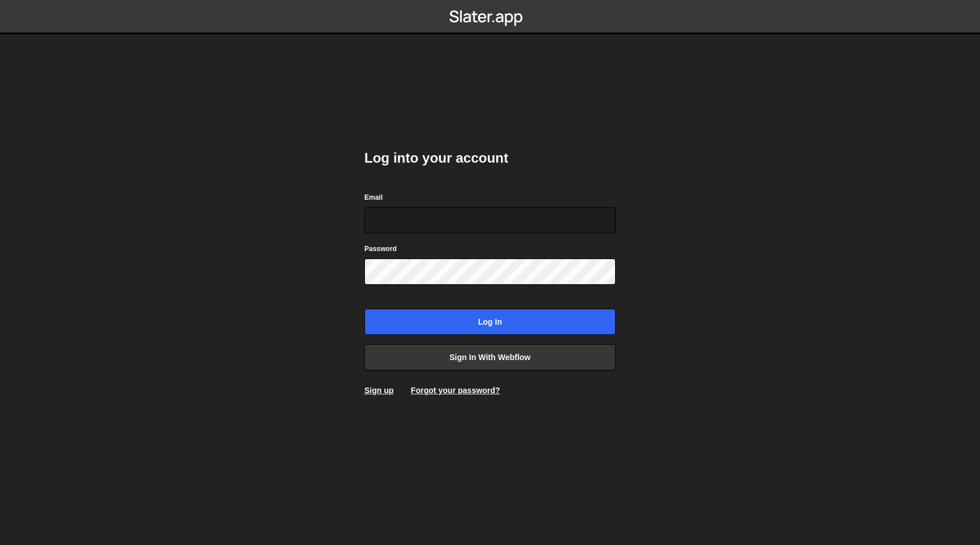 This screenshot has height=545, width=980. What do you see at coordinates (490, 358) in the screenshot?
I see `a: Sign in with Webflow` at bounding box center [490, 358].